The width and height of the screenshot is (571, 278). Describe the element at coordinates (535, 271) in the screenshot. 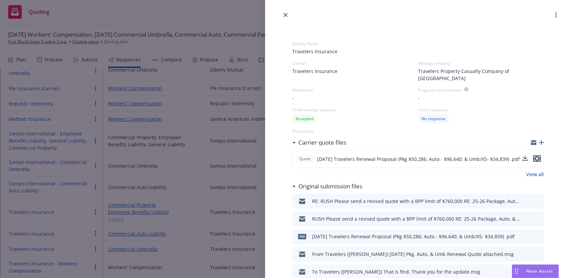

I see `button: Nova Assist` at that location.